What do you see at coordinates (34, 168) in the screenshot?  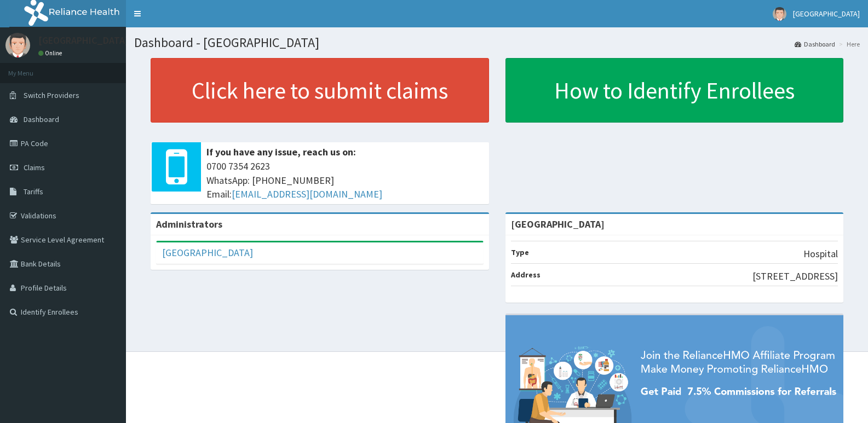 I see `span: Claims` at bounding box center [34, 168].